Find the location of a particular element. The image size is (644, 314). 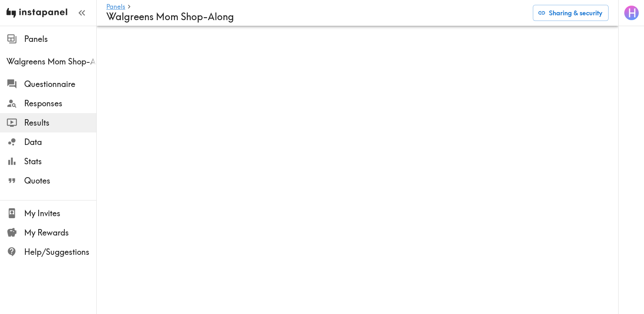

span: Quotes is located at coordinates (60, 180).